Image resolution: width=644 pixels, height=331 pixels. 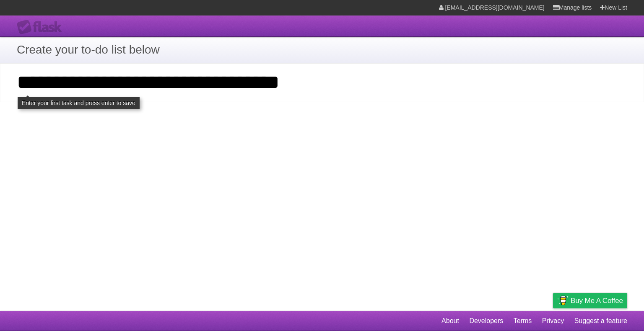 What do you see at coordinates (523, 321) in the screenshot?
I see `a: Terms` at bounding box center [523, 321].